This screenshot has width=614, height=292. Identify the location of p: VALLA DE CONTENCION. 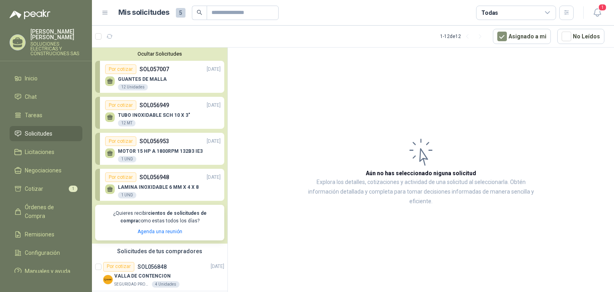
(142, 276).